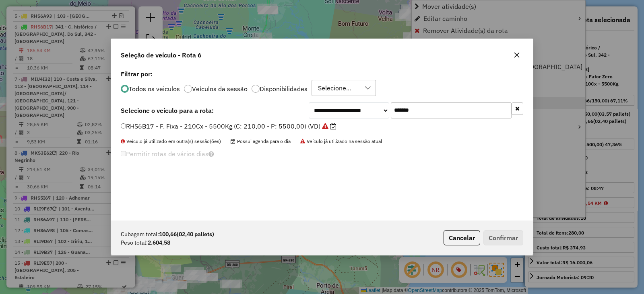  I want to click on label: Filtrar por:, so click(322, 74).